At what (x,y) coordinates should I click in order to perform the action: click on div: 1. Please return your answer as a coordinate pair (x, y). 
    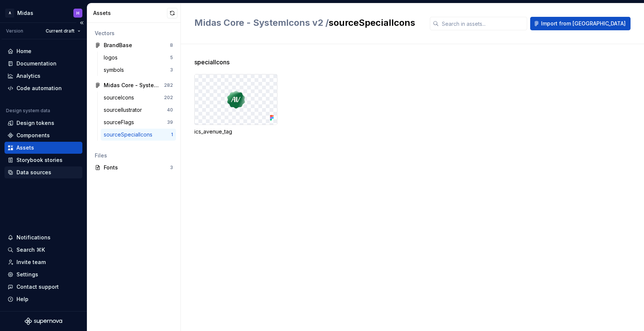
    Looking at the image, I should click on (172, 135).